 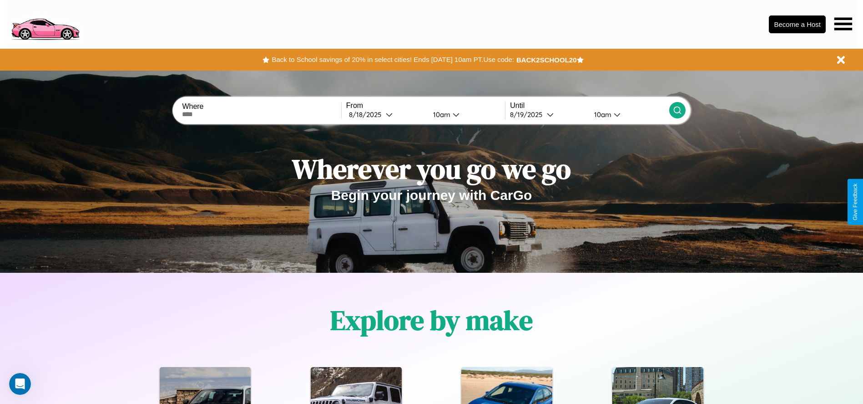 I want to click on label: Until, so click(x=589, y=106).